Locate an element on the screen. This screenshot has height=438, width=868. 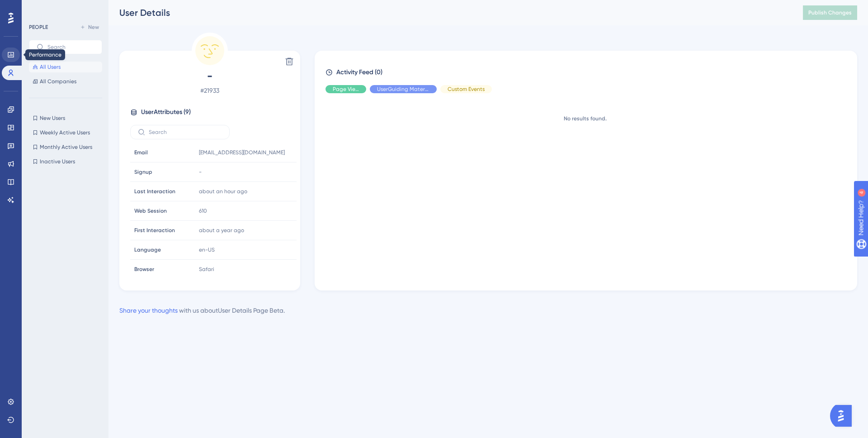
span: Activity Feed (0) is located at coordinates (360, 72).